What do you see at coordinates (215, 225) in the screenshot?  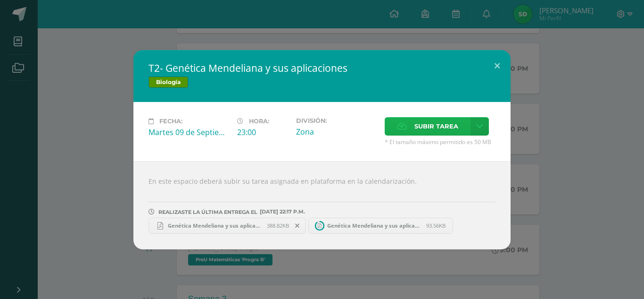 I see `span: Genética Mendeliana y sus aplicaciones S .pdf` at bounding box center [215, 225].